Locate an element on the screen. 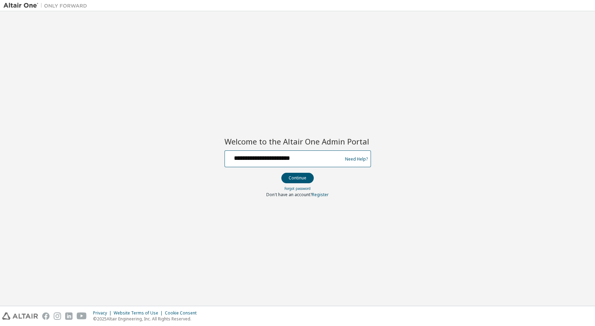  div: Privacy is located at coordinates (103, 313).